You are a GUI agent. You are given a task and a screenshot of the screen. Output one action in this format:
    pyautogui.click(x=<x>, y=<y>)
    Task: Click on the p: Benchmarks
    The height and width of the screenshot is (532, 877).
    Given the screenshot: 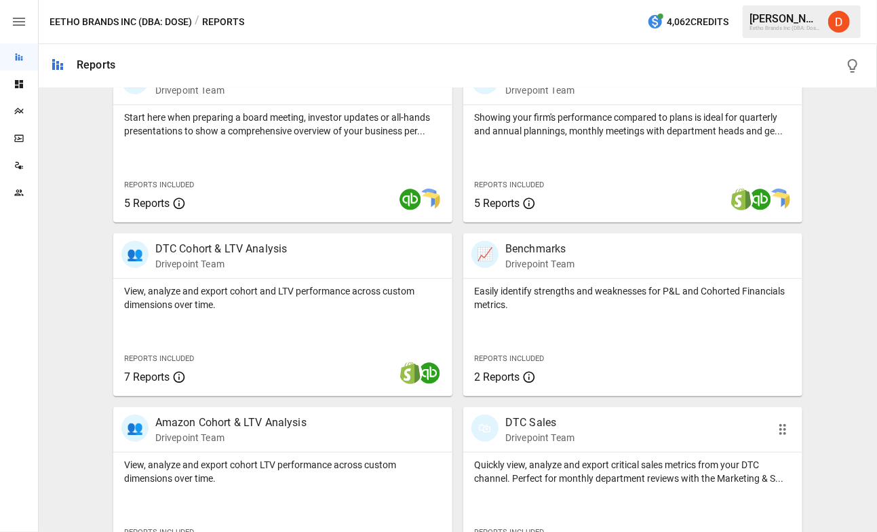 What is the action you would take?
    pyautogui.click(x=540, y=249)
    